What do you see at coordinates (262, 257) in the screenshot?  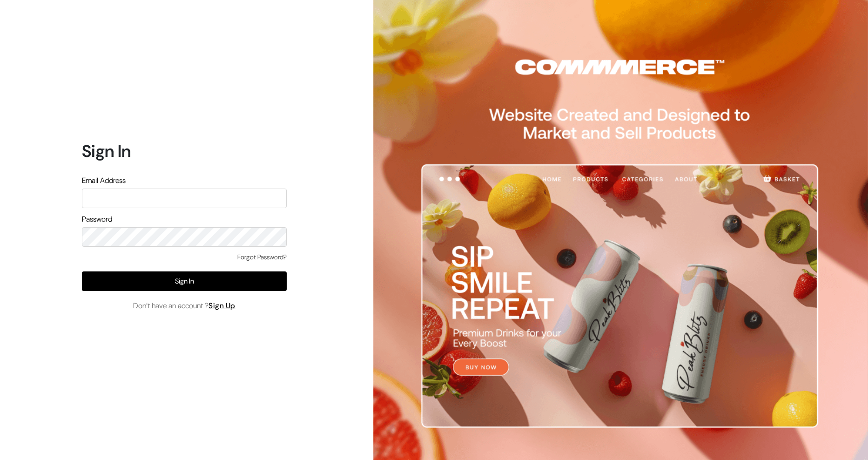 I see `a: Forgot Password?` at bounding box center [262, 257].